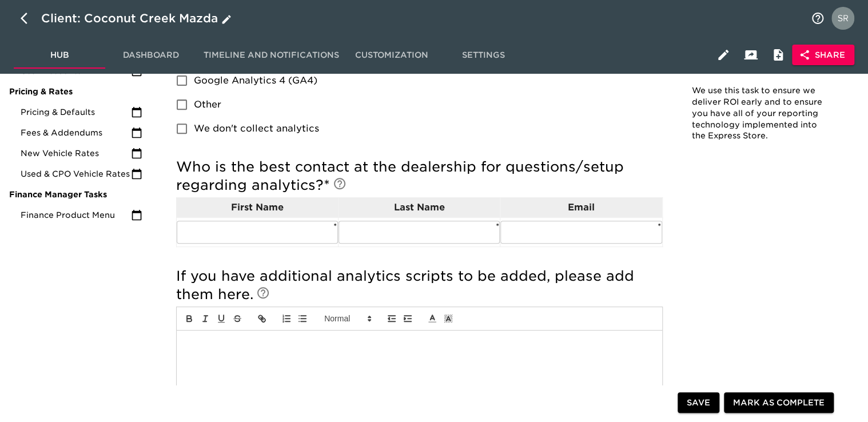  I want to click on span: Pricing & Defaults, so click(76, 112).